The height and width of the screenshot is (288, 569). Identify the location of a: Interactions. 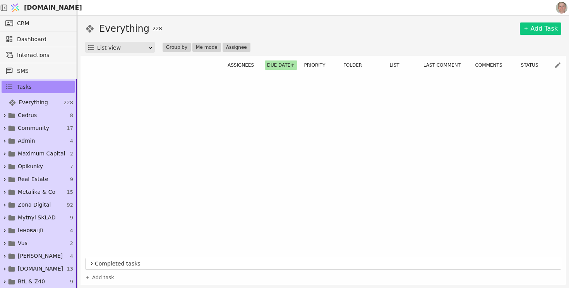
(38, 55).